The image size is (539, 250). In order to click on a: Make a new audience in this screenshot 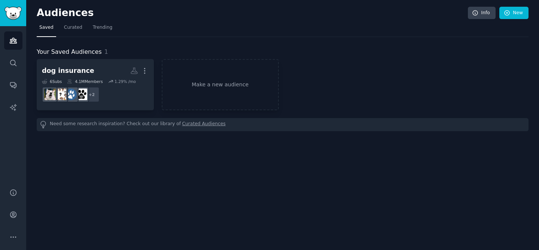, I will do `click(220, 85)`.